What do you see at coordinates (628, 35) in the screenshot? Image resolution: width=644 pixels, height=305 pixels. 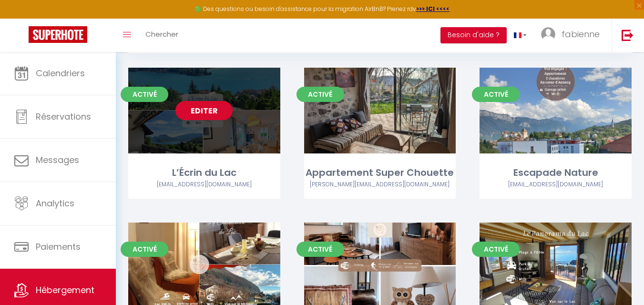 I see `img: logout` at bounding box center [628, 35].